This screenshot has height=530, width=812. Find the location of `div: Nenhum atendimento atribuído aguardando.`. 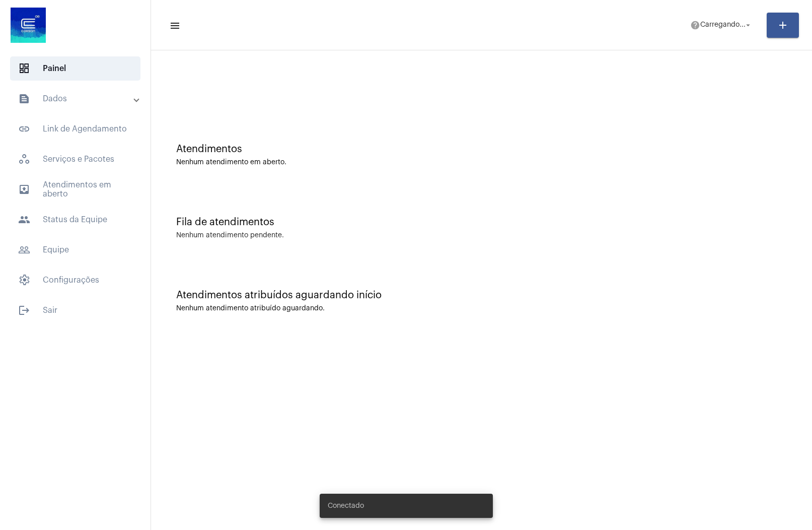

div: Nenhum atendimento atribuído aguardando. is located at coordinates (482, 308).